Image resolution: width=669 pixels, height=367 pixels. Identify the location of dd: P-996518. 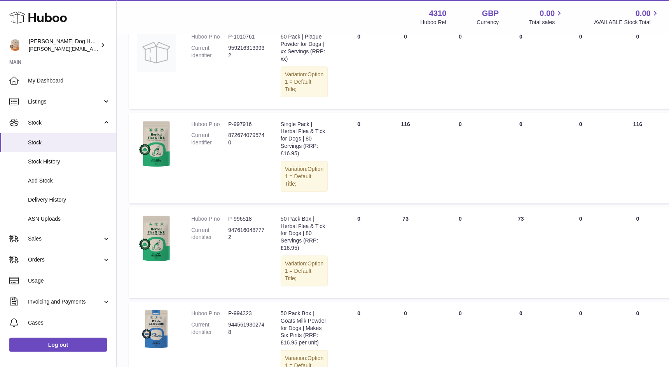
(246, 218).